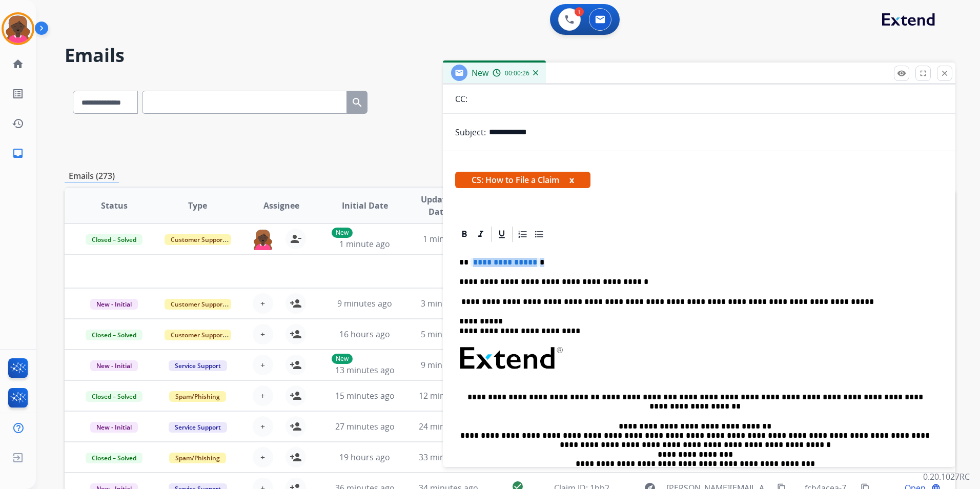 The height and width of the screenshot is (489, 980). I want to click on span: 16 hours ago, so click(364, 334).